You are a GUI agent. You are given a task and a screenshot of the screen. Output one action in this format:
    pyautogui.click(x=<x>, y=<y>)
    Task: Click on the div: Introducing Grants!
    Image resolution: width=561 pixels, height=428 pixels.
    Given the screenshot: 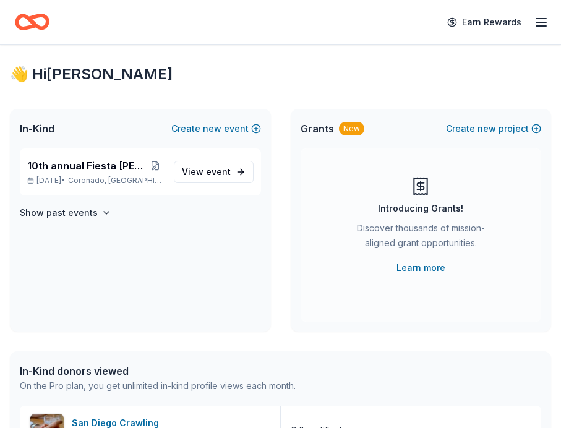 What is the action you would take?
    pyautogui.click(x=420, y=208)
    